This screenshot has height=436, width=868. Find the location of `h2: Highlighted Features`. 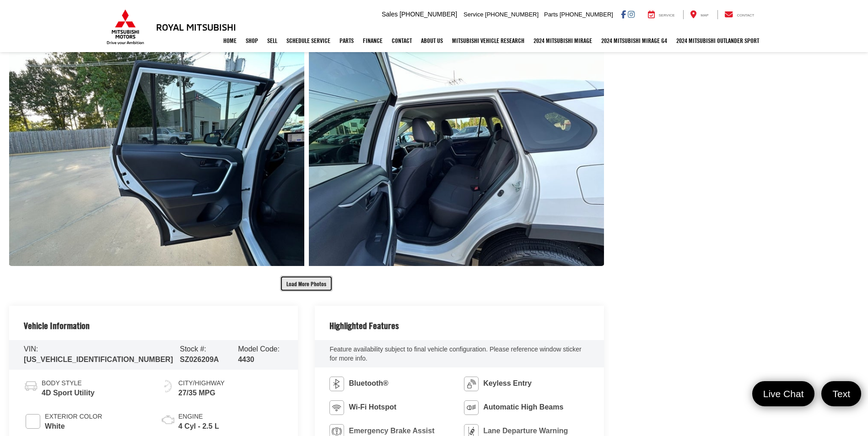

h2: Highlighted Features is located at coordinates (364, 326).